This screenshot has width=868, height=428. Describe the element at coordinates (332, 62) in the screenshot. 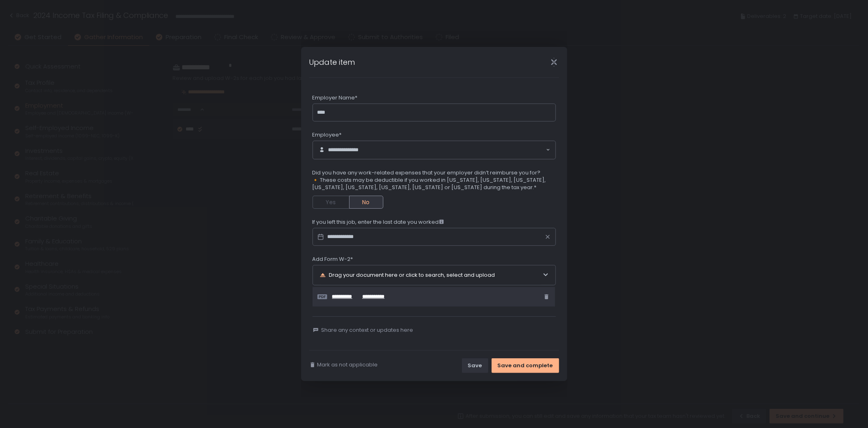

I see `h1: Update item` at that location.